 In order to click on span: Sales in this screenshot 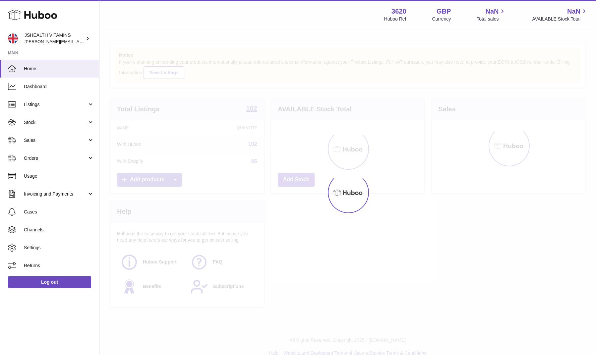, I will do `click(55, 140)`.